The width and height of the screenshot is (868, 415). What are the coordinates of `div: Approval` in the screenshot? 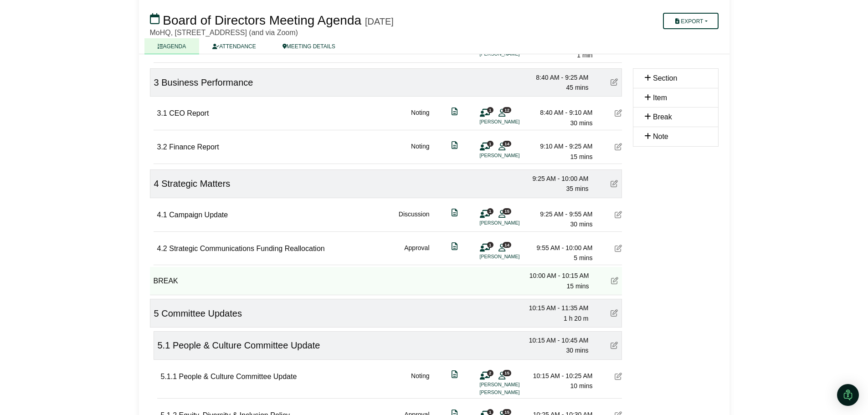 It's located at (416, 253).